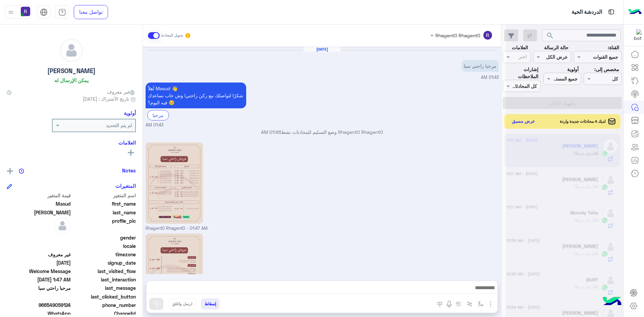 The width and height of the screenshot is (644, 317). Describe the element at coordinates (470, 304) in the screenshot. I see `button: Trigger scenario` at that location.